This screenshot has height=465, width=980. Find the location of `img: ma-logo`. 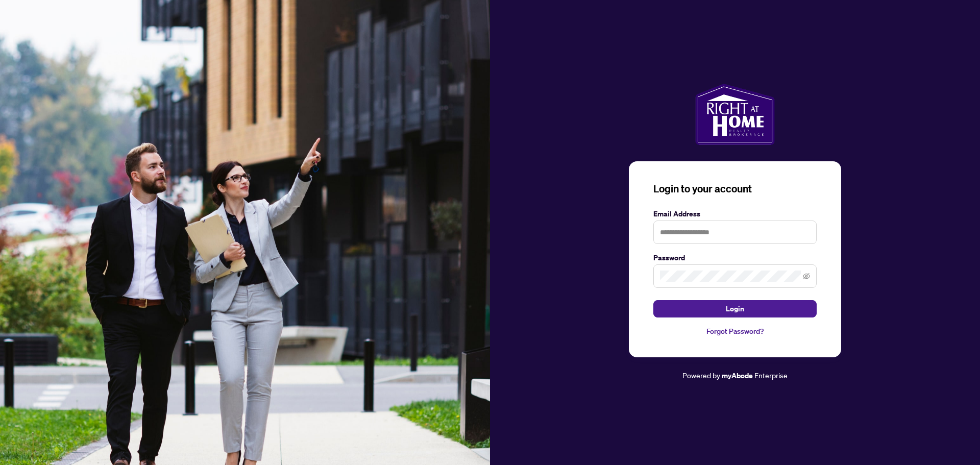

img: ma-logo is located at coordinates (735, 114).